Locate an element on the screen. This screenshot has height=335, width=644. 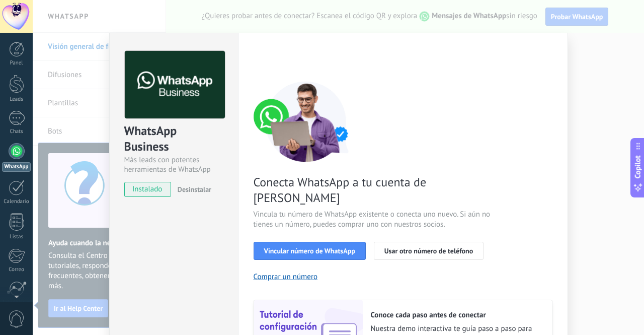
button: Vincular número de WhatsApp is located at coordinates (309, 251).